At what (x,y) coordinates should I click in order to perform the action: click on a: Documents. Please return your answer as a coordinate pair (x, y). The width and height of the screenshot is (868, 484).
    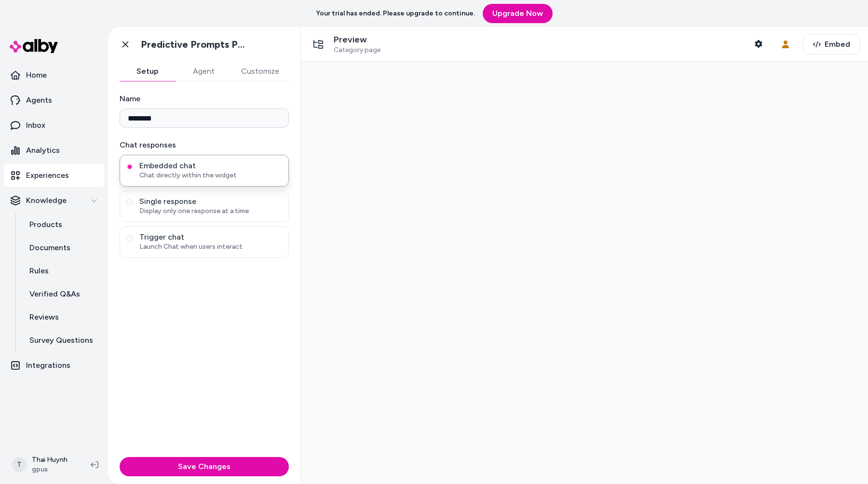
    Looking at the image, I should click on (61, 248).